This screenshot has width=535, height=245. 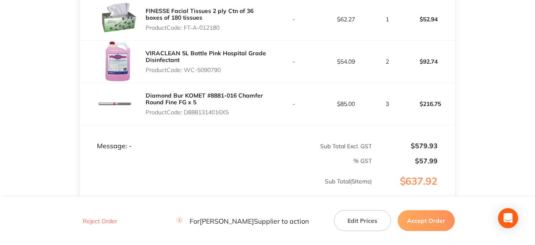 I want to click on p: 3, so click(x=387, y=104).